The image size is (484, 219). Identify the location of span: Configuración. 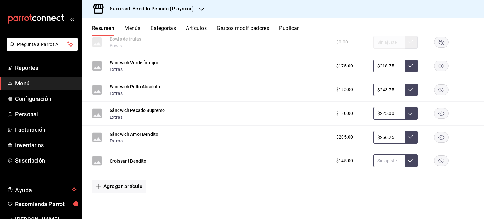
(46, 99).